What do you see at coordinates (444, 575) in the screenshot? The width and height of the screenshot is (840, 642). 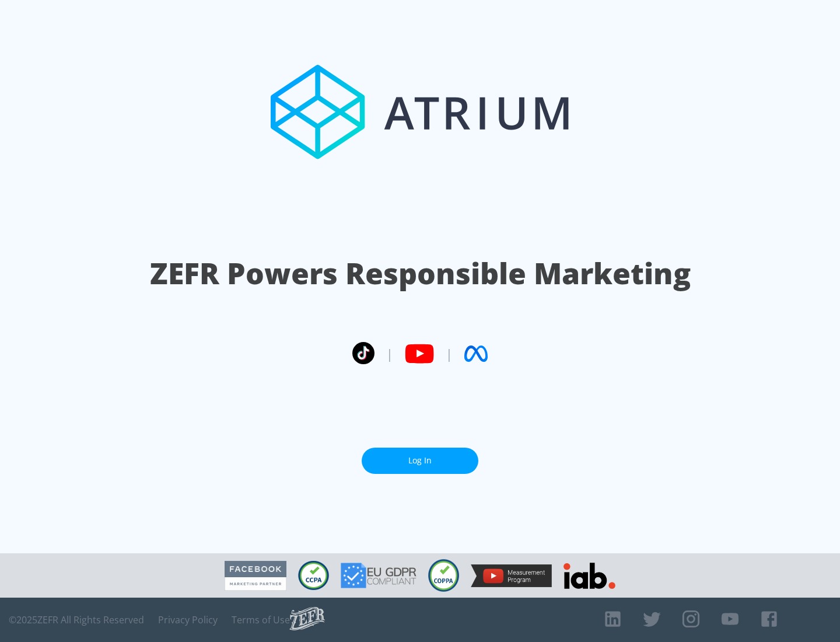 I see `img: COPPA Compliant` at bounding box center [444, 575].